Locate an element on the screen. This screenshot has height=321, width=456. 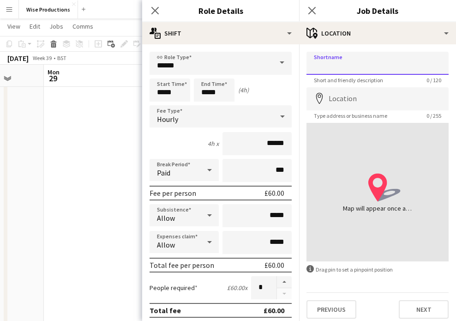
span: Comms is located at coordinates (83, 26).